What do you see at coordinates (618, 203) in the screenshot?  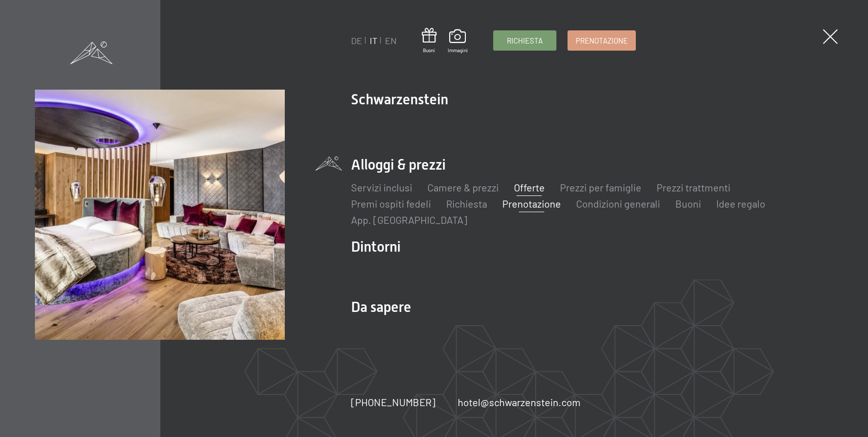 I see `a: Condizioni generali` at bounding box center [618, 203].